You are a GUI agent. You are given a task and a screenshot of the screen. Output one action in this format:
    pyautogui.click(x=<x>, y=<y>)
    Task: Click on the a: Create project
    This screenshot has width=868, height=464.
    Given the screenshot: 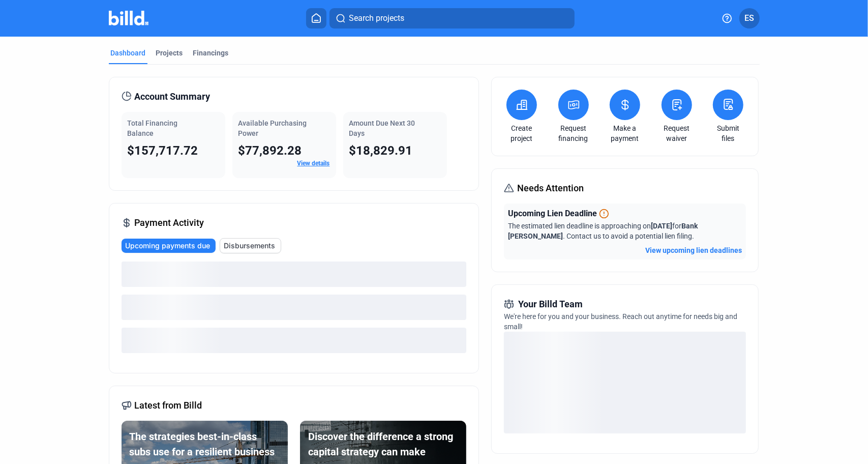 What is the action you would take?
    pyautogui.click(x=522, y=133)
    